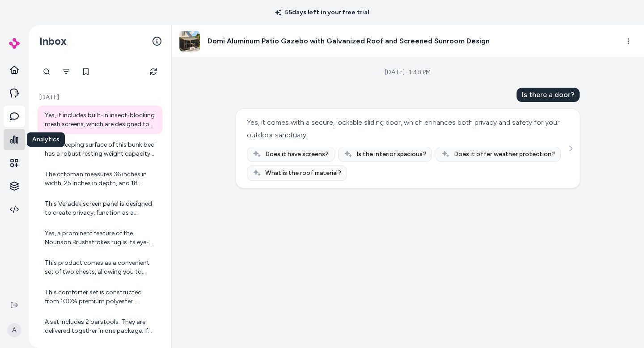 The height and width of the screenshot is (348, 644). Describe the element at coordinates (391, 154) in the screenshot. I see `span: Is the interior spacious?` at that location.